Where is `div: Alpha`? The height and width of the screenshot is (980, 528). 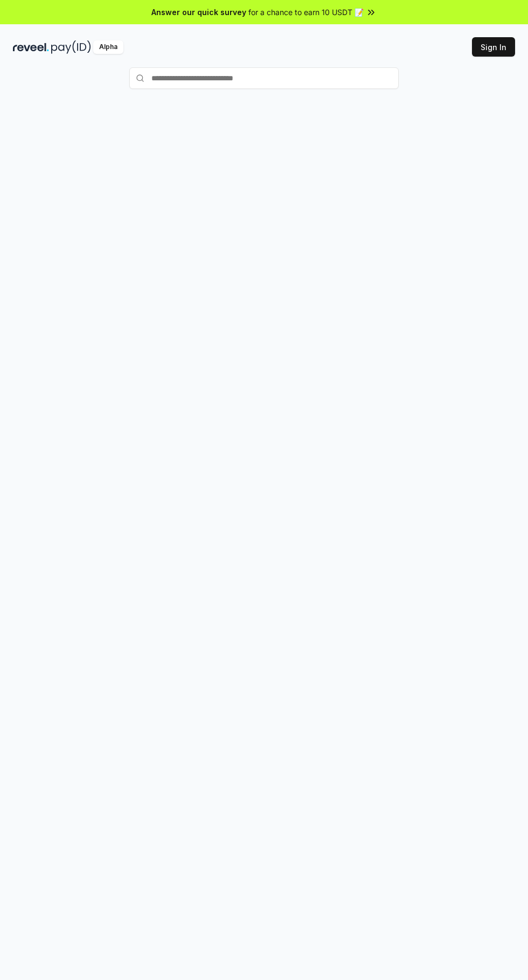 div: Alpha is located at coordinates (108, 47).